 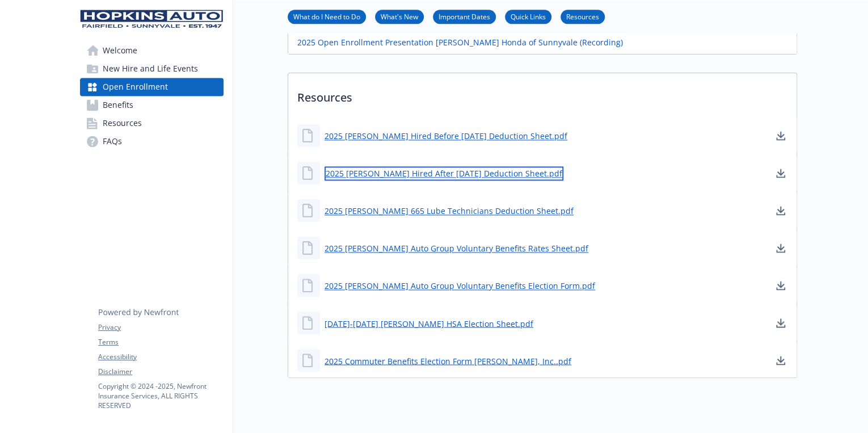 What do you see at coordinates (160, 357) in the screenshot?
I see `a: Accessibility` at bounding box center [160, 357].